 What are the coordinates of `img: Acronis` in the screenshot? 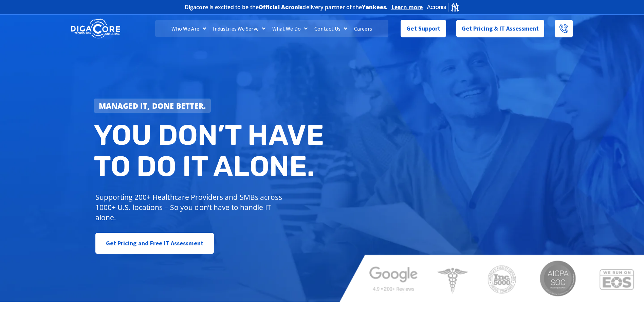 It's located at (443, 7).